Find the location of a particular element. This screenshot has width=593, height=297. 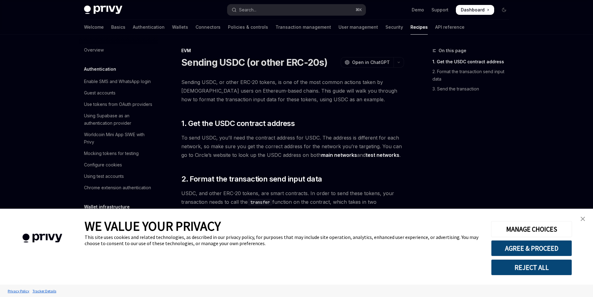

a: Privacy Policy is located at coordinates (19, 291).